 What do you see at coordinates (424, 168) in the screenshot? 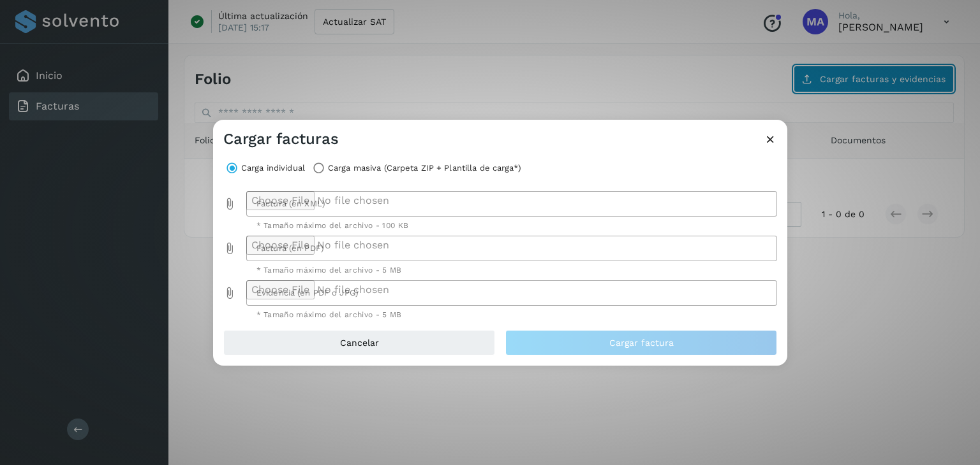
I see `label: Carga masiva (Carpeta ZIP + Plantilla de carga*)` at bounding box center [424, 168].